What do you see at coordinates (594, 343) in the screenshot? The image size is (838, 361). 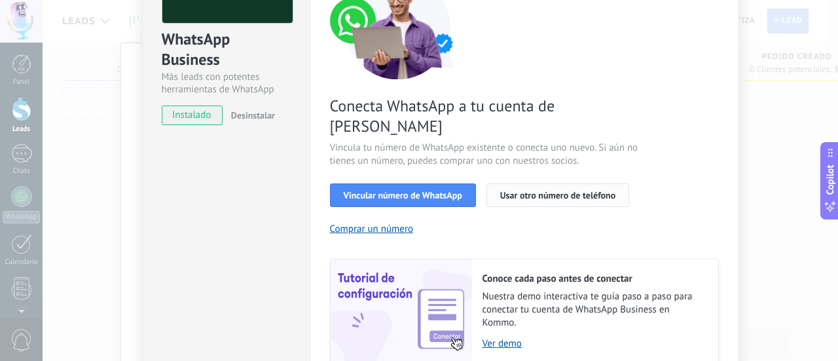 I see `a: Ver demo` at bounding box center [594, 343].